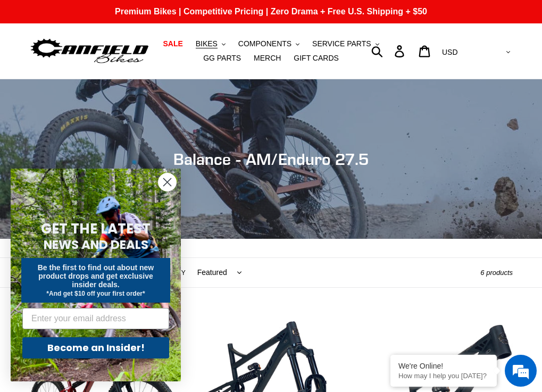 This screenshot has width=542, height=392. I want to click on a: SALE, so click(172, 43).